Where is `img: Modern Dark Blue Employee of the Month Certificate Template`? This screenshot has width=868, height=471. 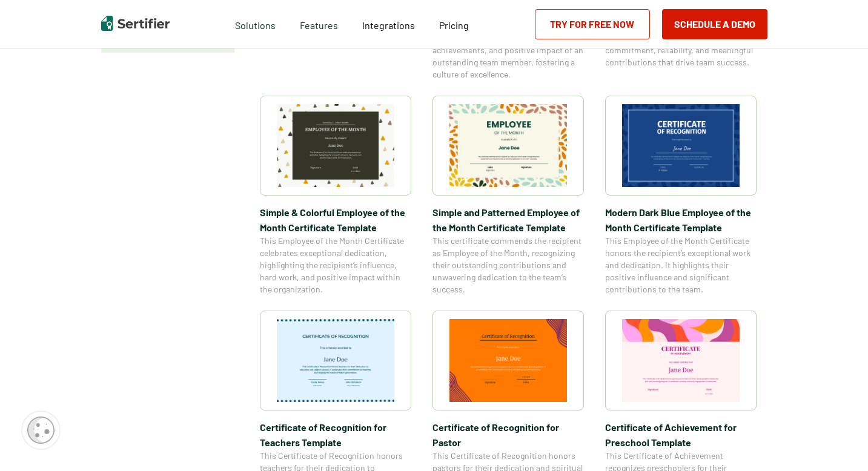
img: Modern Dark Blue Employee of the Month Certificate Template is located at coordinates (681, 145).